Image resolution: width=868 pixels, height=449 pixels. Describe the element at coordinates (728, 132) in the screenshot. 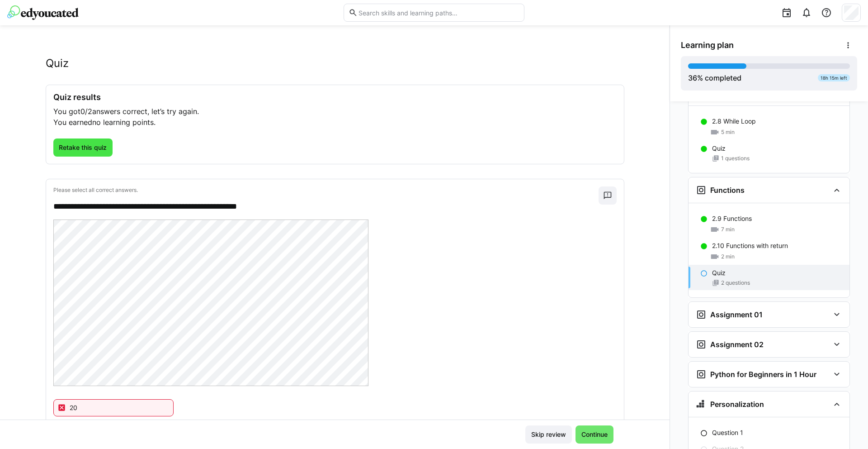

I see `span: 5 min` at that location.